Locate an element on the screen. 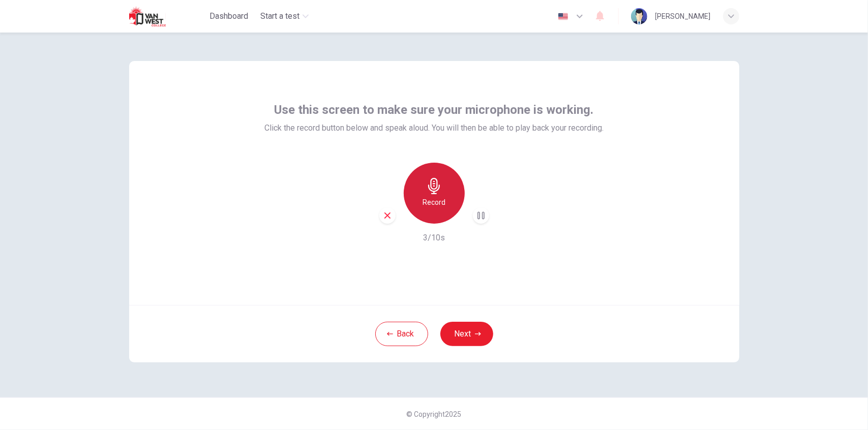  button: Start a test is located at coordinates (284, 17).